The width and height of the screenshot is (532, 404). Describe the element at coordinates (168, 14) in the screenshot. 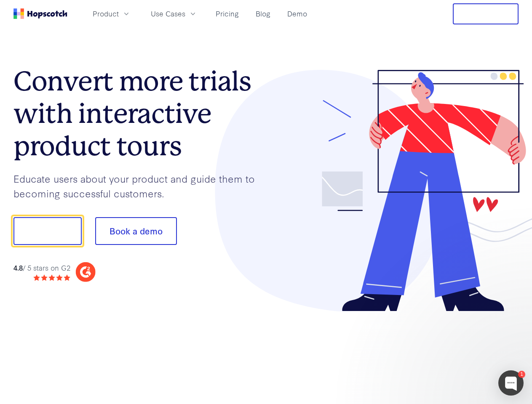

I see `span: Use Cases` at that location.